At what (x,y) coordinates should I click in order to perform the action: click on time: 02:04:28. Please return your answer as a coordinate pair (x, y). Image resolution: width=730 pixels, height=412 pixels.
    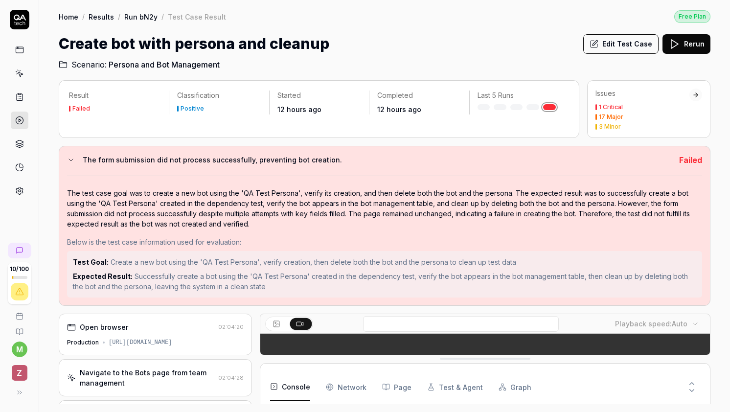
    Looking at the image, I should click on (231, 378).